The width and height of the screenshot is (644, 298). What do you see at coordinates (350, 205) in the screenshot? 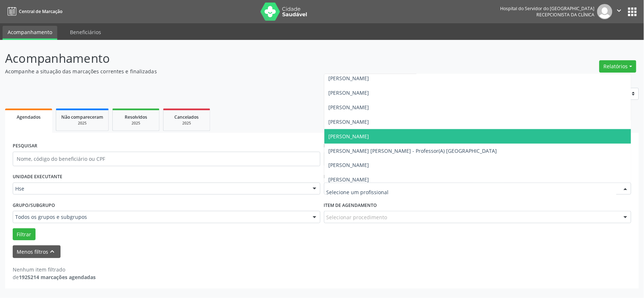
I see `label: Item de agendamento` at bounding box center [350, 205].